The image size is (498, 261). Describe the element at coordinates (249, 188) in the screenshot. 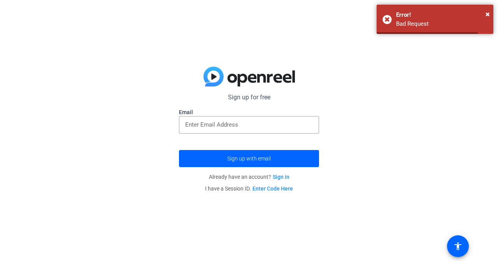

I see `span: I have a Session ID.` at that location.